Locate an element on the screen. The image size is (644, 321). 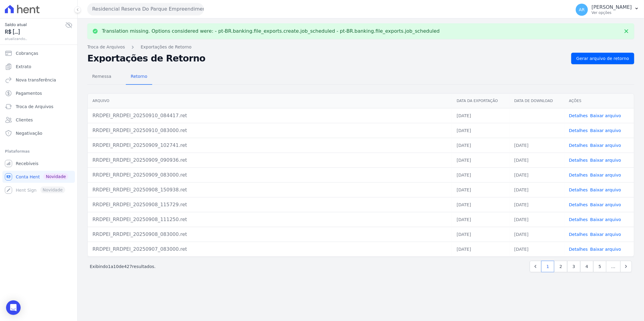
span: Retorno is located at coordinates (139, 76).